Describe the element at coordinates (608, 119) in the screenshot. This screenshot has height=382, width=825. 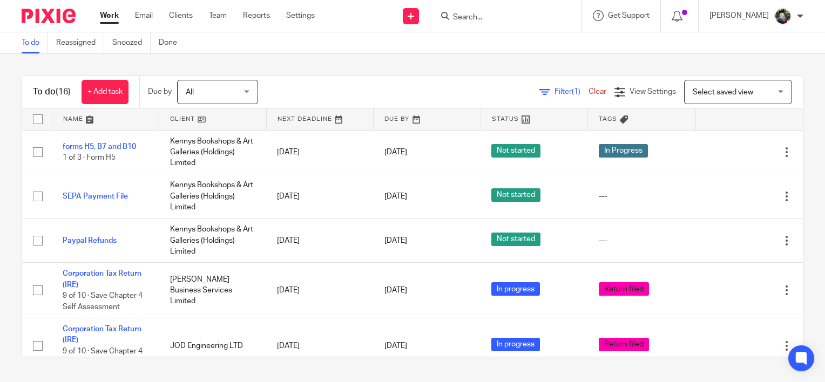
I see `span: Tags` at that location.